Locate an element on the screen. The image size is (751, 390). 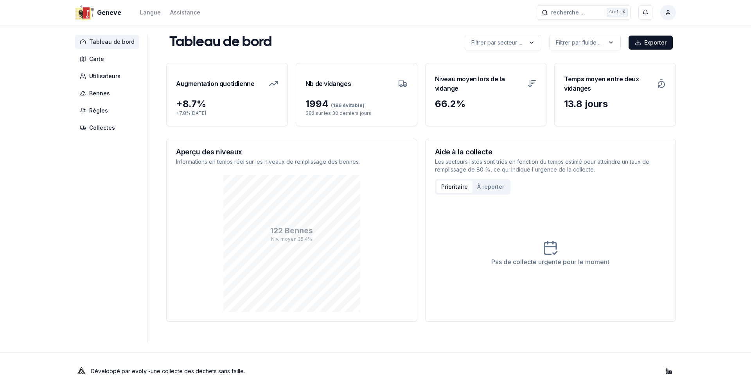
span: Utilisateurs is located at coordinates (105, 76).